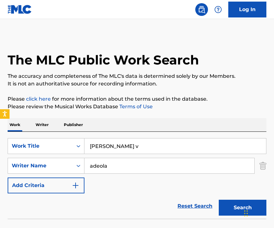  What do you see at coordinates (73, 125) in the screenshot?
I see `p: Publisher` at bounding box center [73, 125].